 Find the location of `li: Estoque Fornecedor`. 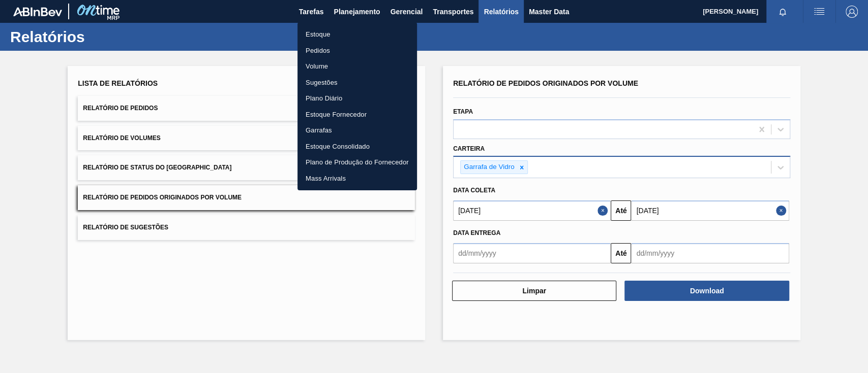

li: Estoque Fornecedor is located at coordinates (357, 115).